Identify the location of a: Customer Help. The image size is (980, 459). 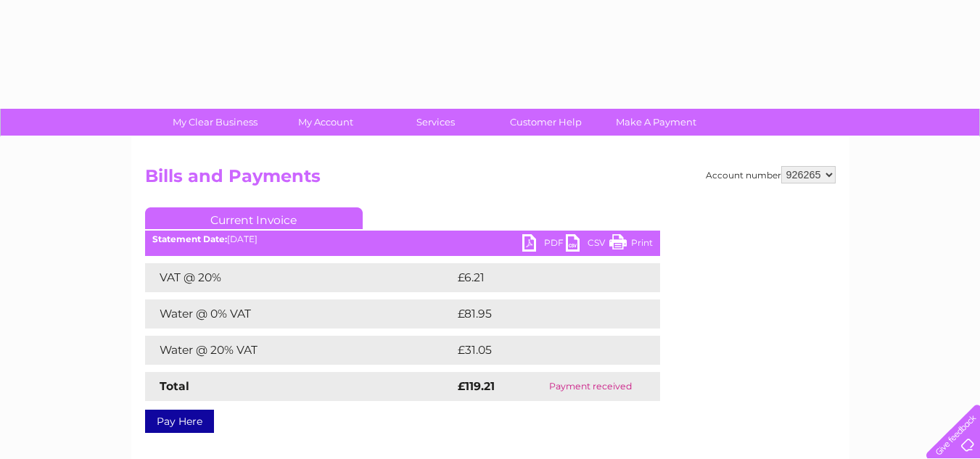
(545, 122).